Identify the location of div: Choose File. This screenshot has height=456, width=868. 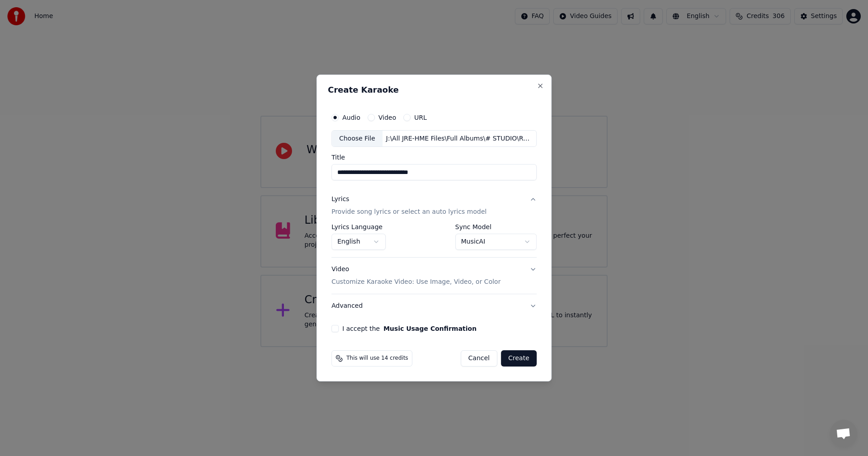
(357, 139).